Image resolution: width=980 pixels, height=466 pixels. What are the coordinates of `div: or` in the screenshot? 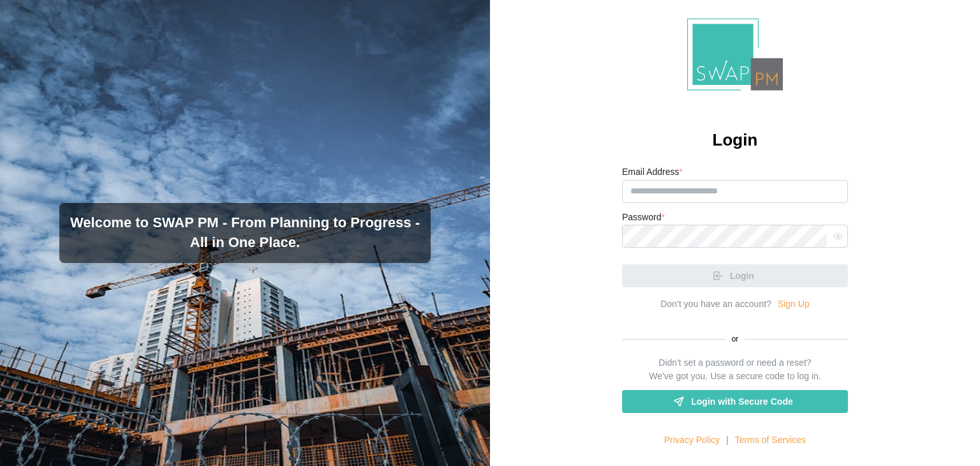 It's located at (735, 339).